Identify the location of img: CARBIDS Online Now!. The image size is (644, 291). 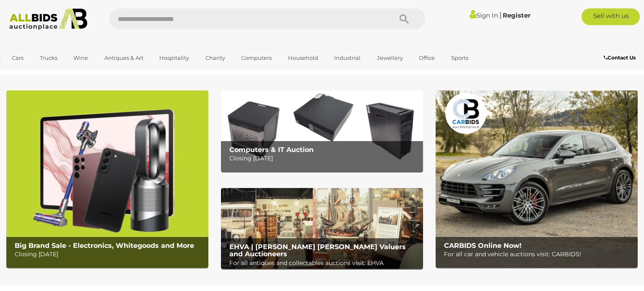
(537, 179).